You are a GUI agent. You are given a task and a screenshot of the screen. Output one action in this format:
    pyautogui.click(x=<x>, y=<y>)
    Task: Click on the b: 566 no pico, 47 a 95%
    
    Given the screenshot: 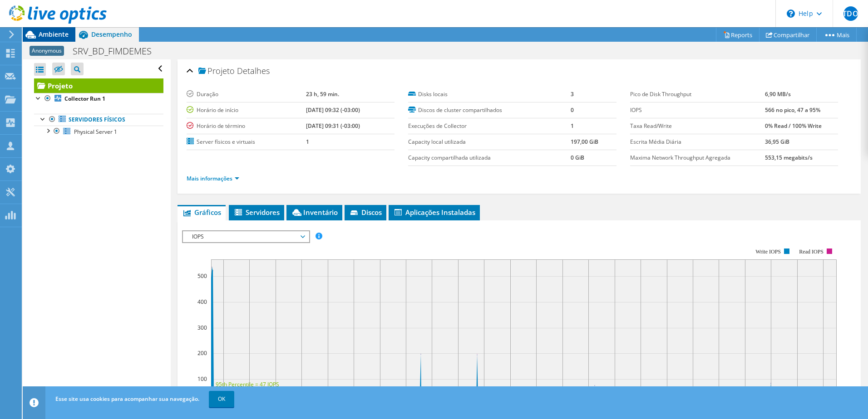 What is the action you would take?
    pyautogui.click(x=793, y=110)
    